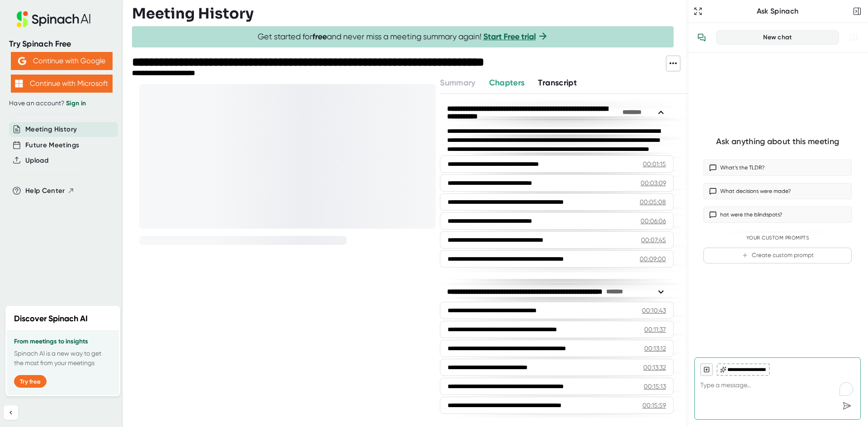 The width and height of the screenshot is (868, 427). What do you see at coordinates (655, 348) in the screenshot?
I see `div: 00:13:12` at bounding box center [655, 348].